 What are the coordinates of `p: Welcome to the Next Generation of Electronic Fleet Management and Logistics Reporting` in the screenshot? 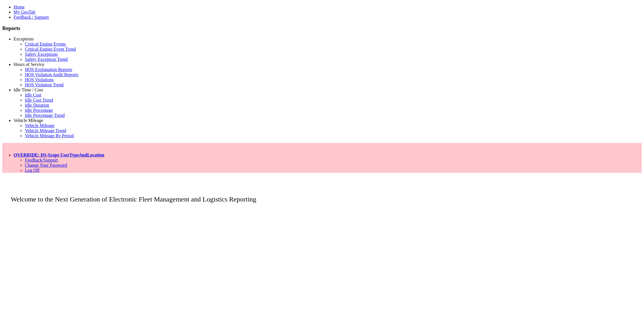 It's located at (322, 195).